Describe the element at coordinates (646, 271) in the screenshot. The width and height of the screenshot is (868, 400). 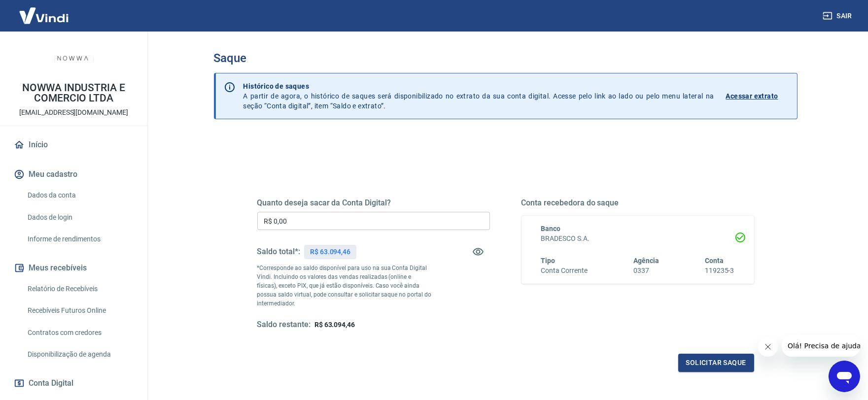
I see `h6: 0337` at that location.